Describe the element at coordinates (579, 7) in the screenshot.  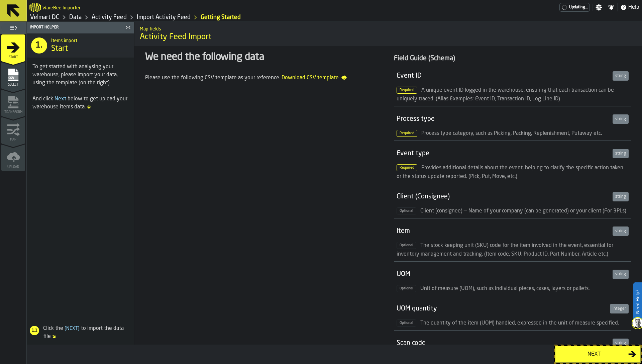
I see `span: Updating...` at that location.